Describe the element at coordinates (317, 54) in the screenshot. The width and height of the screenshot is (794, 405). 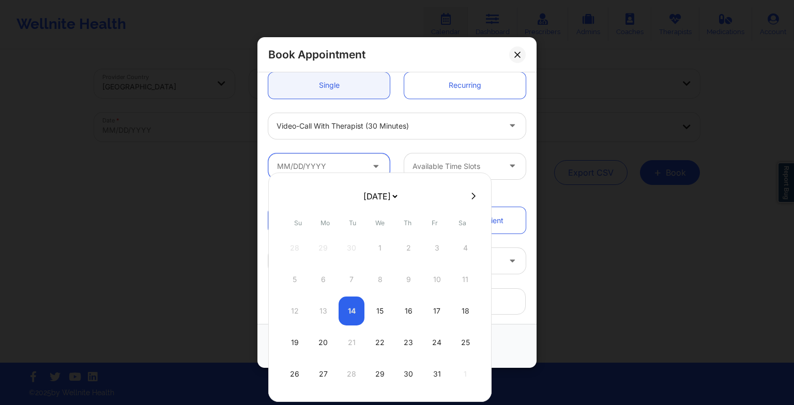
I see `h2: Book Appointment` at that location.